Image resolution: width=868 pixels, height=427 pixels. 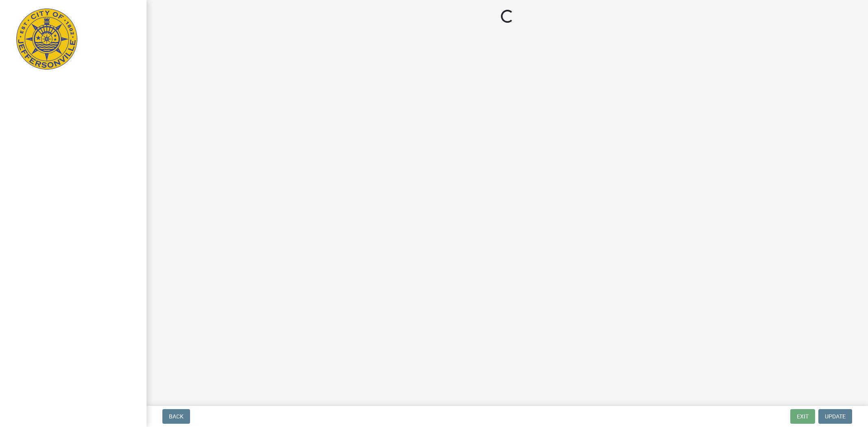 What do you see at coordinates (803, 417) in the screenshot?
I see `button: Exit` at bounding box center [803, 417].